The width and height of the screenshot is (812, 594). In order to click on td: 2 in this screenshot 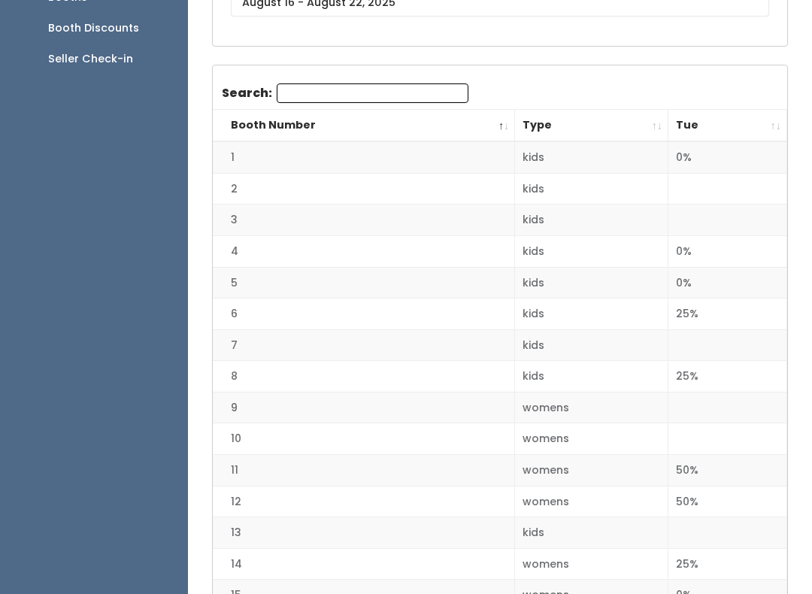, I will do `click(364, 189)`.